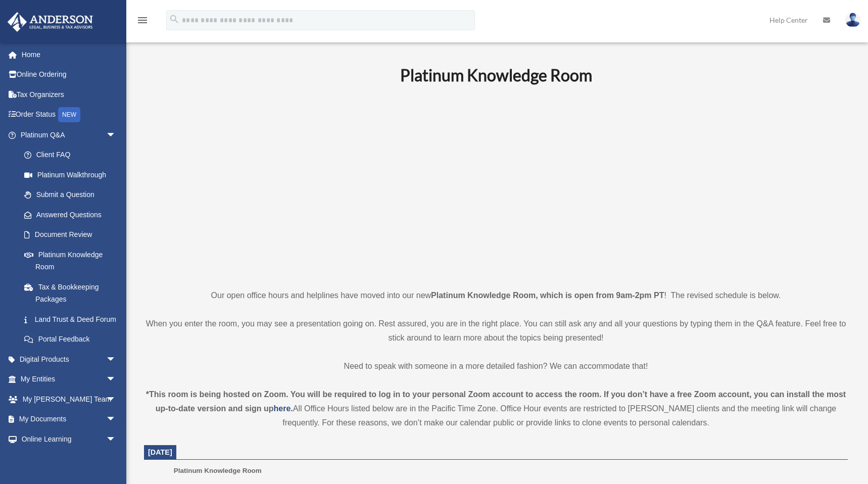 This screenshot has height=484, width=868. What do you see at coordinates (73, 319) in the screenshot?
I see `a: Land Trust & Deed Forum` at bounding box center [73, 319].